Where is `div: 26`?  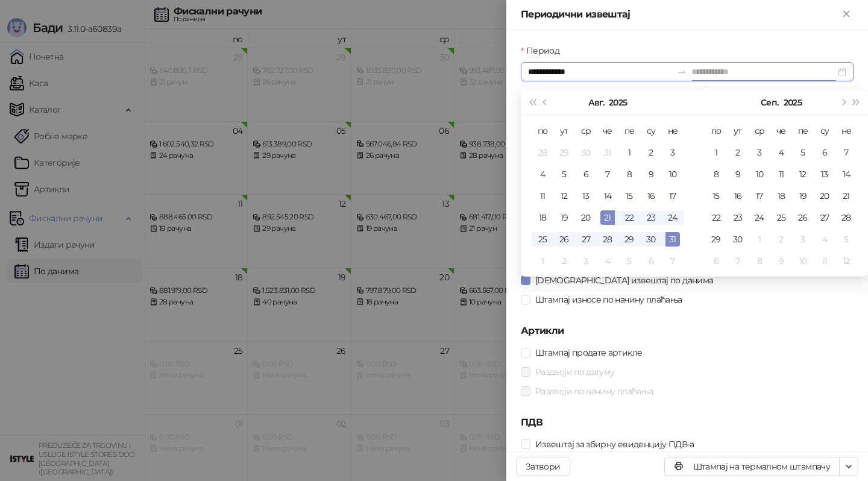
div: 26 is located at coordinates (803, 217).